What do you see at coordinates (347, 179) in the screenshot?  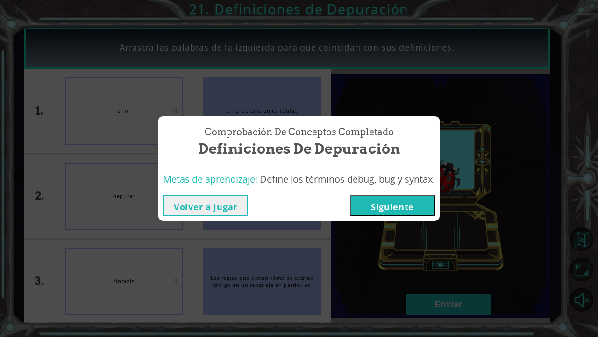 I see `span: Define los términos debug, bug y syntax.` at bounding box center [347, 179].